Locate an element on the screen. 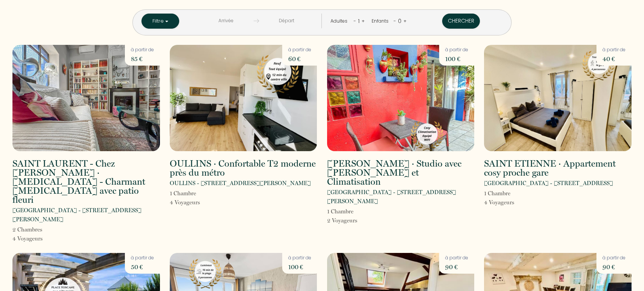 The height and width of the screenshot is (291, 644). button: Filtre is located at coordinates (160, 21).